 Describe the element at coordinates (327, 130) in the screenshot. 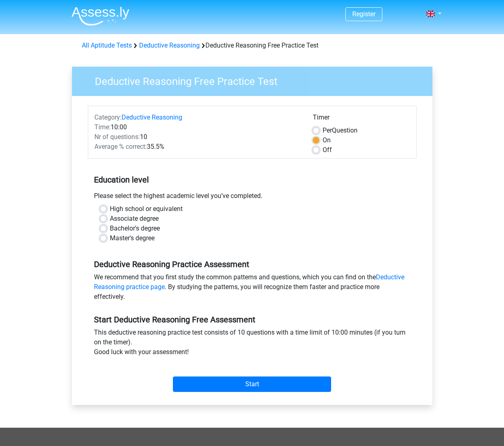

I see `span: Per` at that location.